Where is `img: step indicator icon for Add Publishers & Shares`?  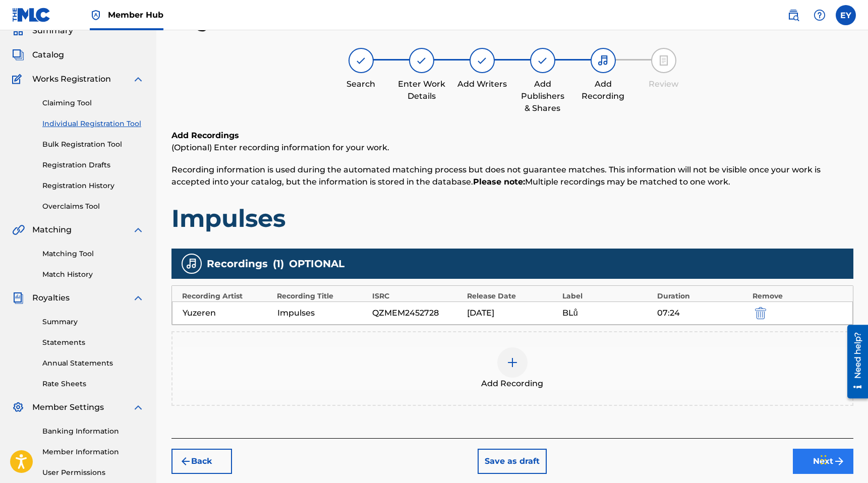 img: step indicator icon for Add Publishers & Shares is located at coordinates (543, 61).